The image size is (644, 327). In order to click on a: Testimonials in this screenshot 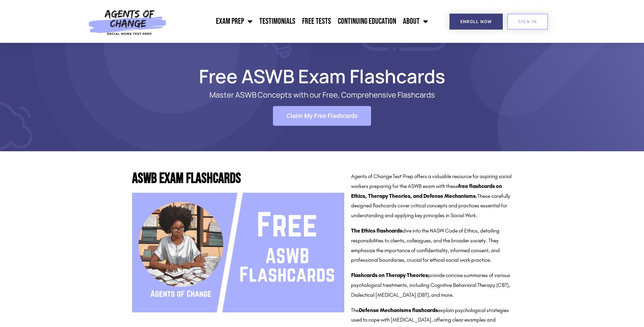, I will do `click(277, 21)`.